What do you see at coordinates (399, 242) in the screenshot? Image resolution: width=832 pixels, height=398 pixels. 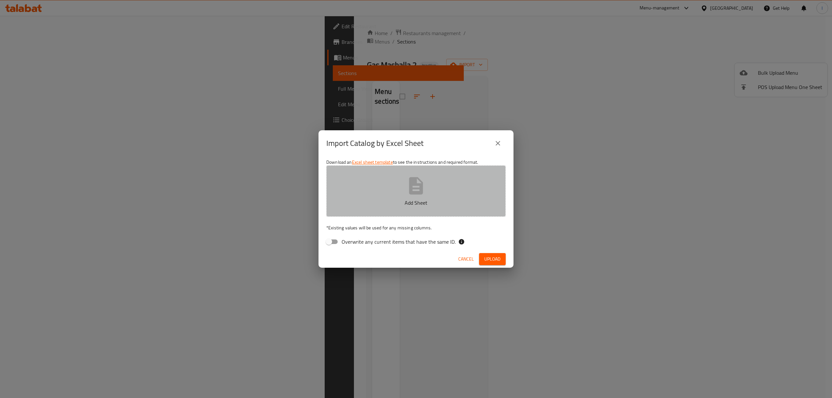 I see `span: Overwrite any current items that have the same ID.` at bounding box center [399, 242].